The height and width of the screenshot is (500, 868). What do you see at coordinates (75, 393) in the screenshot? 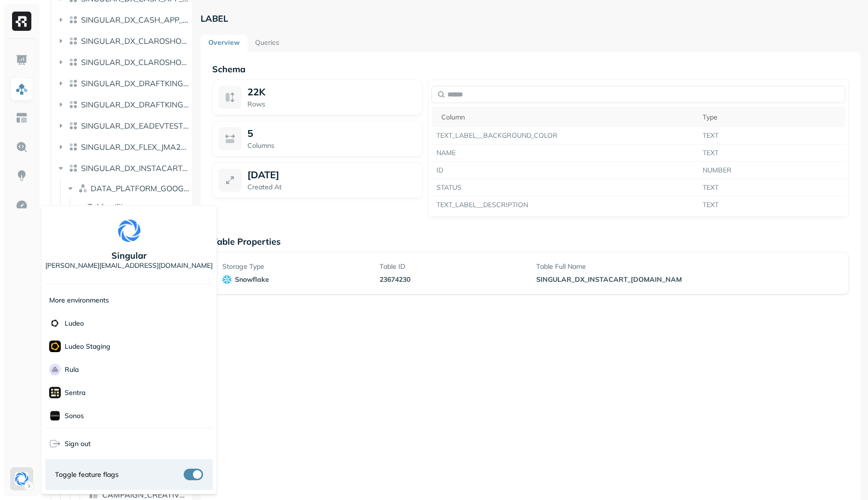
I see `p: Sentra` at bounding box center [75, 393].